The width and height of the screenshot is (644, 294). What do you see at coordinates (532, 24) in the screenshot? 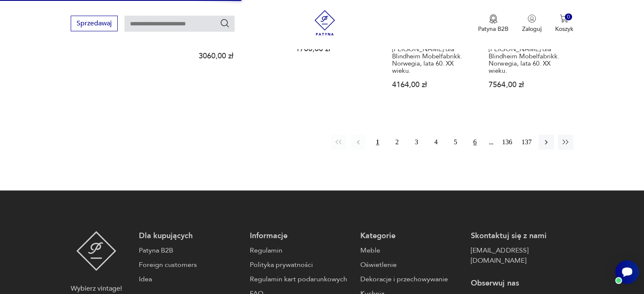
I see `button: Zaloguj` at bounding box center [532, 24].